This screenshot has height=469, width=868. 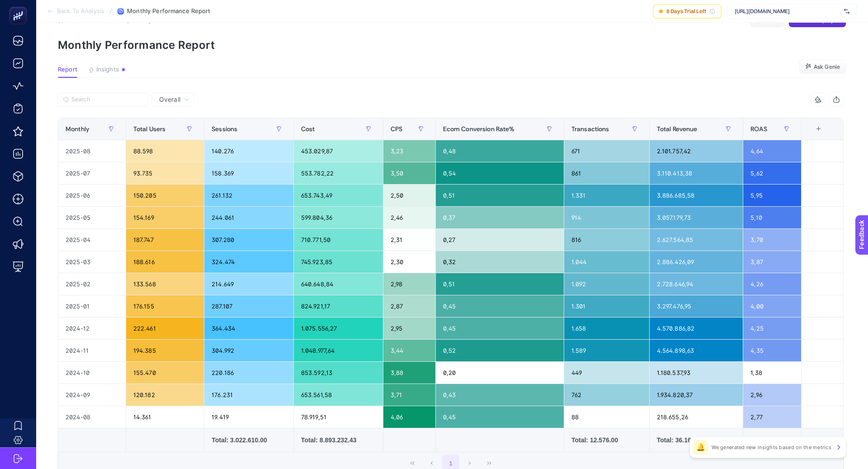 I want to click on div: 155.470, so click(x=165, y=372).